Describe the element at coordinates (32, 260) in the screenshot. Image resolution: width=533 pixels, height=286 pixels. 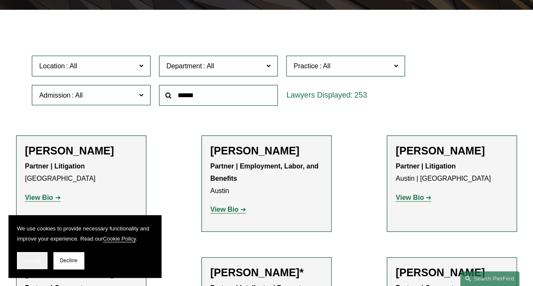
I see `button: Accept` at that location.